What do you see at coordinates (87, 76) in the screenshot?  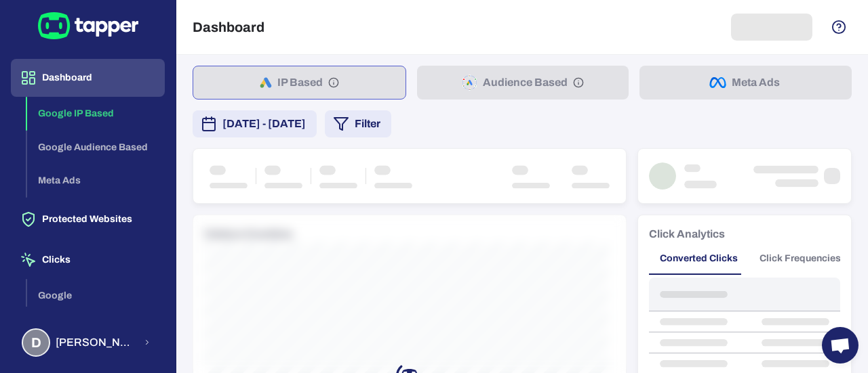 I see `a: Dashboard` at bounding box center [87, 76].